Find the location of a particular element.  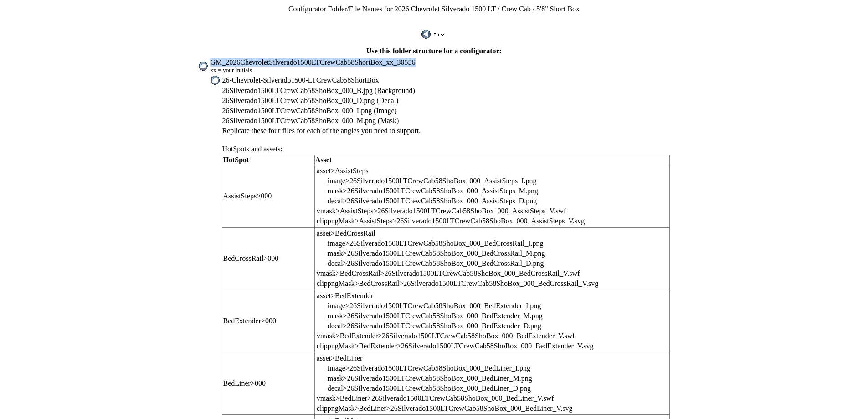

td: Asset is located at coordinates (491, 160).